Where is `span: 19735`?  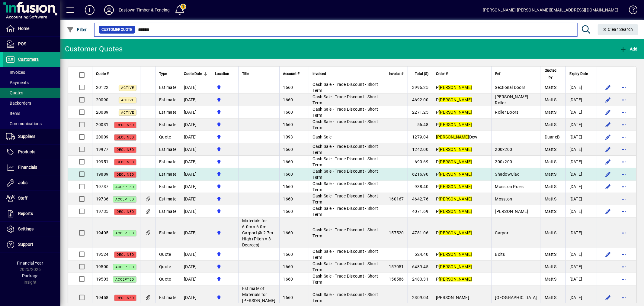
span: 19735 is located at coordinates (102, 211).